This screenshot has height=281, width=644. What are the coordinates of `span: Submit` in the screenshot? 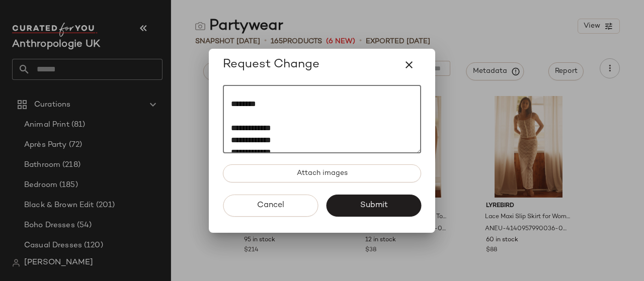 It's located at (373, 205).